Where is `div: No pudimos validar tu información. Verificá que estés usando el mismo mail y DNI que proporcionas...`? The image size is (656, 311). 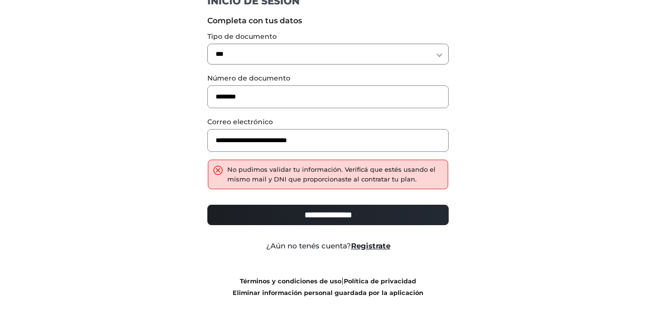 div: No pudimos validar tu información. Verificá que estés usando el mismo mail y DNI que proporcionas... is located at coordinates (335, 174).